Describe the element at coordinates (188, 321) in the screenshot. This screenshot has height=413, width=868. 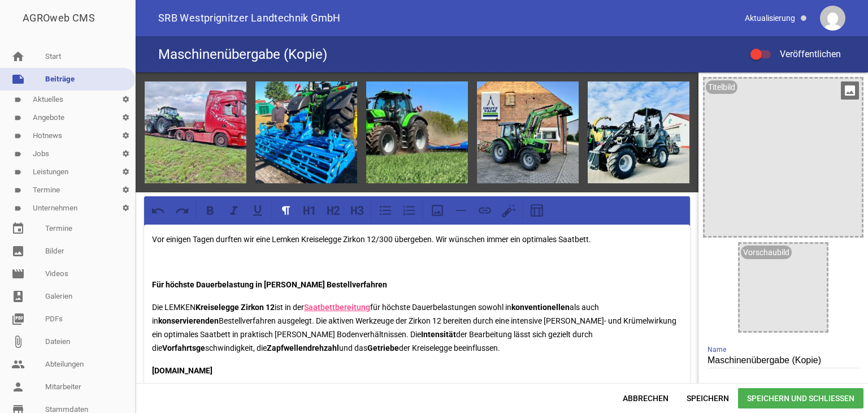
I see `strong: konservierenden` at that location.